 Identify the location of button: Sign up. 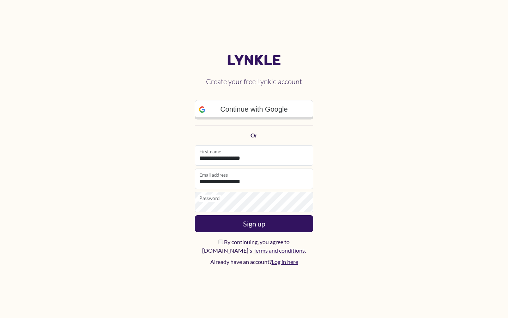
(254, 223).